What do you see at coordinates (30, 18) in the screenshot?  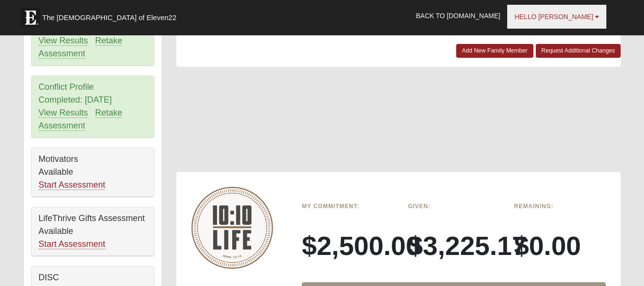 I see `img: Eleven22 logo` at bounding box center [30, 18].